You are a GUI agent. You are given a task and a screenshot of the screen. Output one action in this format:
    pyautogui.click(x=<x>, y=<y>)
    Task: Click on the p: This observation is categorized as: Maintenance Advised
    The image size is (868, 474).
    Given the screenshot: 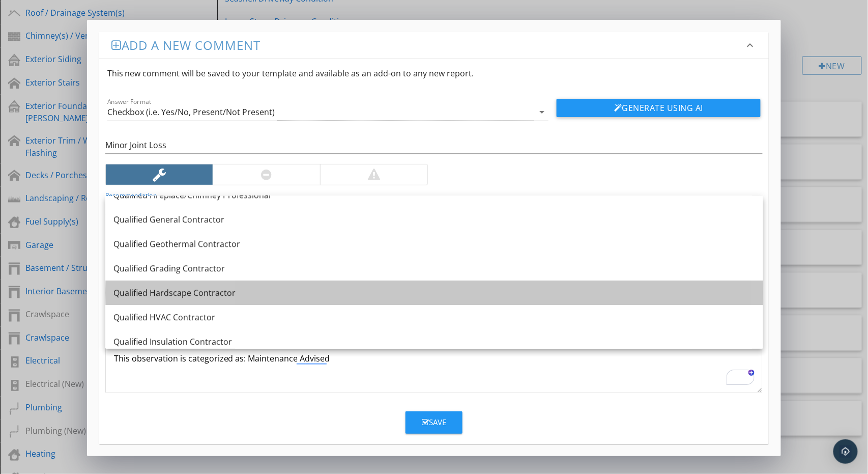 What is the action you would take?
    pyautogui.click(x=434, y=358)
    